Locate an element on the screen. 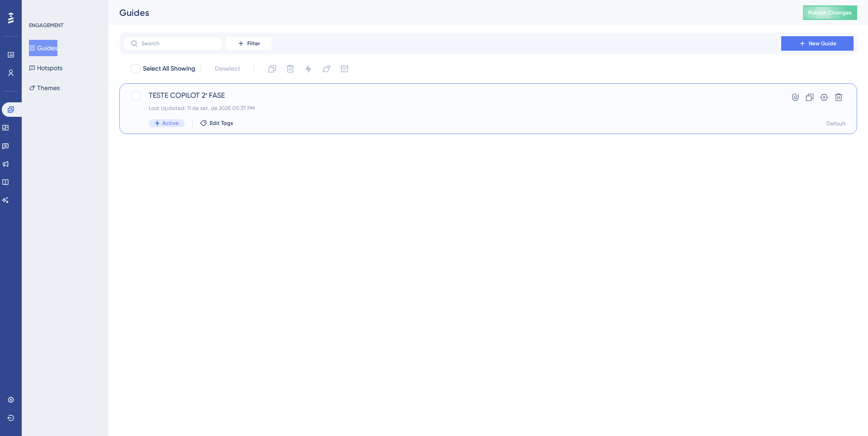  button: Themes is located at coordinates (45, 87).